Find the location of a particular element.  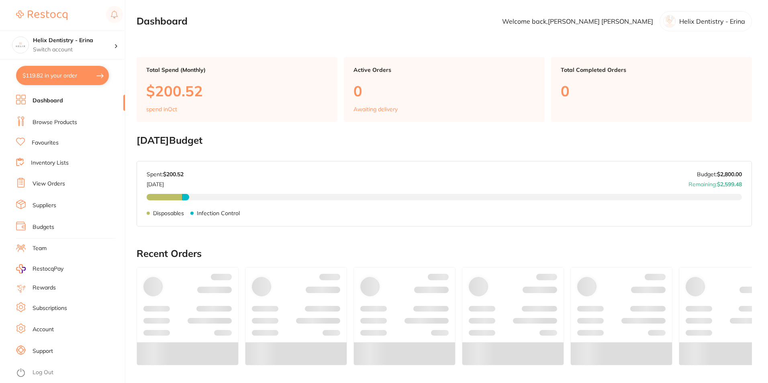

p: Active Orders is located at coordinates (444, 70).